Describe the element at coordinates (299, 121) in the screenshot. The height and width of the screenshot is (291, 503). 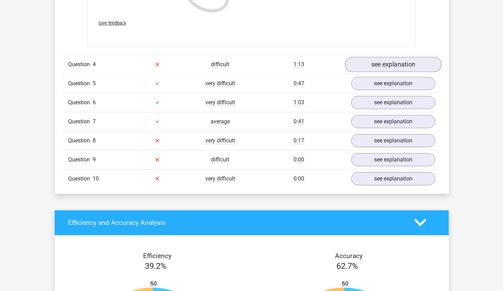
I see `span: 0:41` at that location.